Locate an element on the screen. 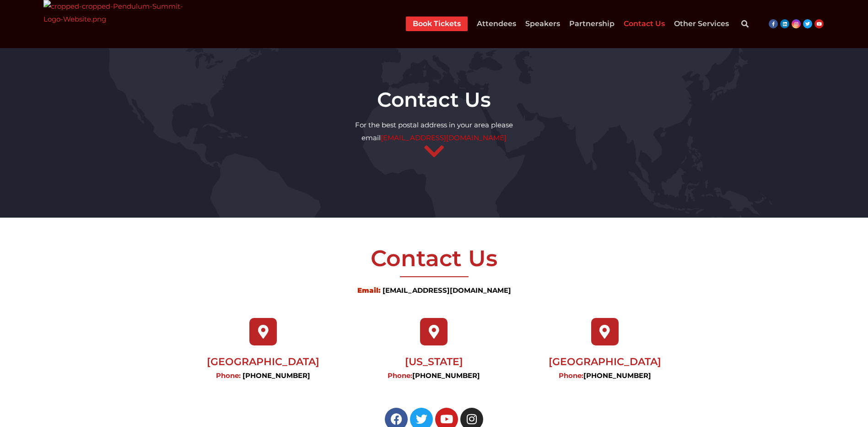  a: Contact Us is located at coordinates (644, 24).